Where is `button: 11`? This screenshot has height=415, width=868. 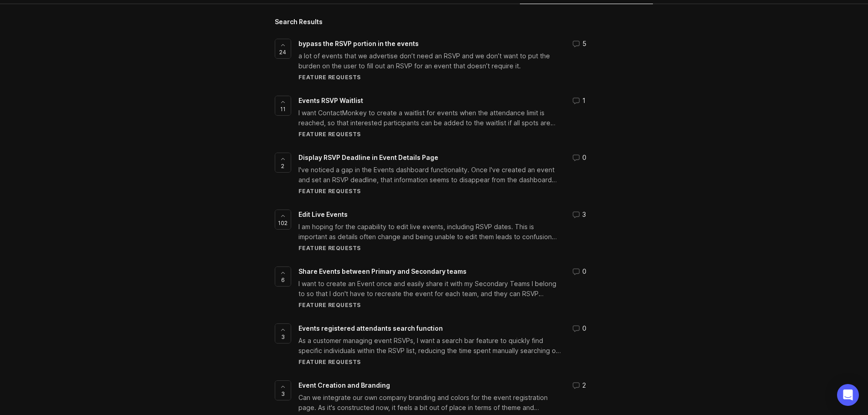
button: 11 is located at coordinates (283, 106).